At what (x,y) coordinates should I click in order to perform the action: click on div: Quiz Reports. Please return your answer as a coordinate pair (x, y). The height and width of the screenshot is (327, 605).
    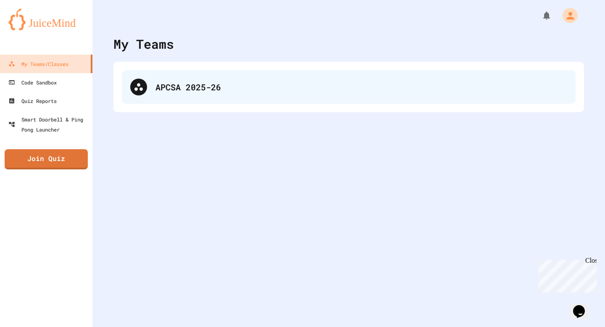
    Looking at the image, I should click on (32, 101).